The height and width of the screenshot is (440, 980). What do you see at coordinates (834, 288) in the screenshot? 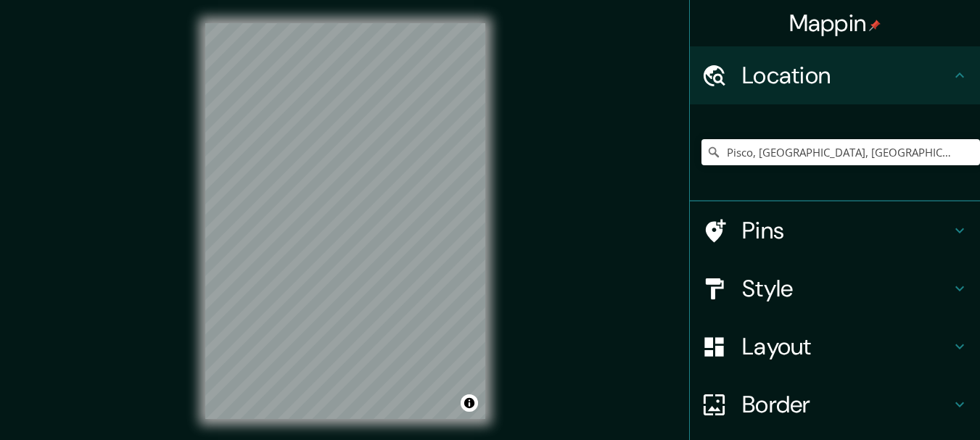
I see `div: Style` at bounding box center [834, 288].